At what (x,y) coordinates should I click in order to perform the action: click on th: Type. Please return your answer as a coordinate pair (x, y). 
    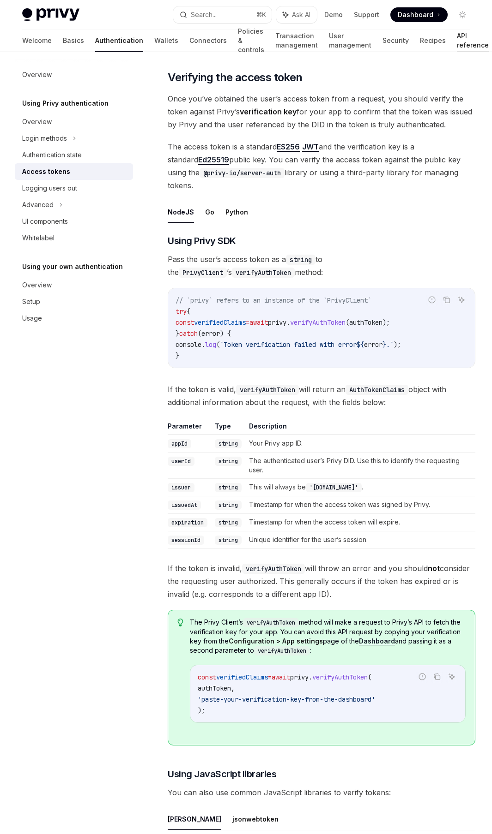
    Looking at the image, I should click on (228, 428).